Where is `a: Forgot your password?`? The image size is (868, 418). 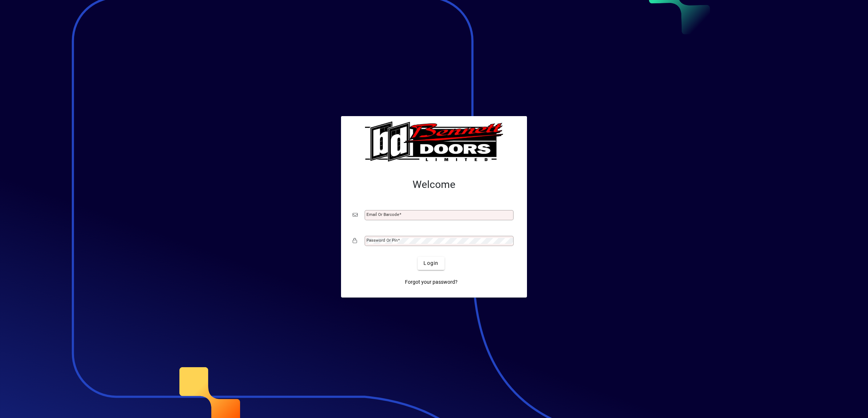 a: Forgot your password? is located at coordinates (431, 283).